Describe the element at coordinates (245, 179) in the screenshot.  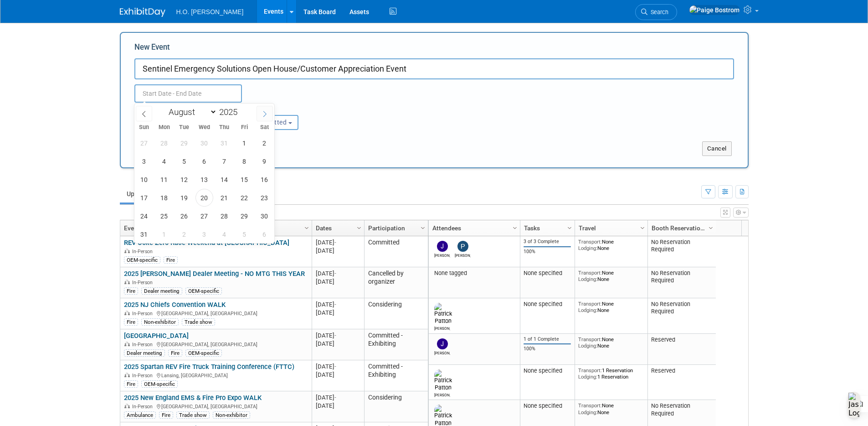
I see `span: August 15, 2025` at that location.